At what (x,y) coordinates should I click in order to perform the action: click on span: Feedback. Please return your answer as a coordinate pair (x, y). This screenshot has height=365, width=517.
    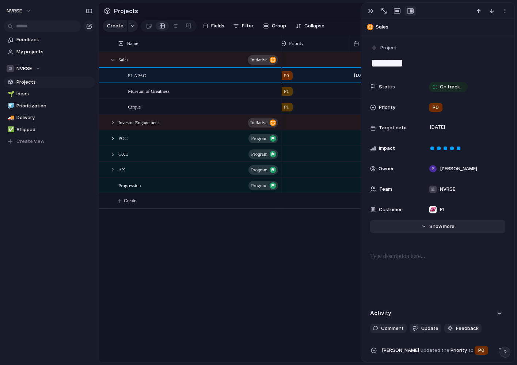
    Looking at the image, I should click on (467, 329).